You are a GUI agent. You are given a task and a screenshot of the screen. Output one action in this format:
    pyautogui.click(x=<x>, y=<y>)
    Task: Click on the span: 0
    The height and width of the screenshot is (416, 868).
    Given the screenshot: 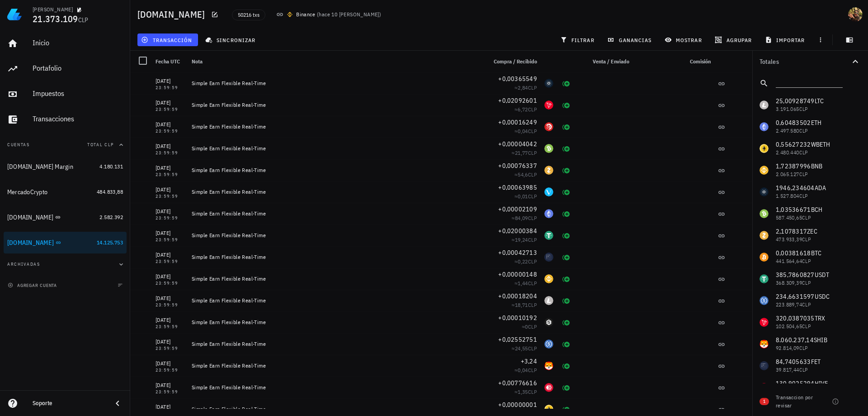 What is the action you would take?
    pyautogui.click(x=526, y=326)
    